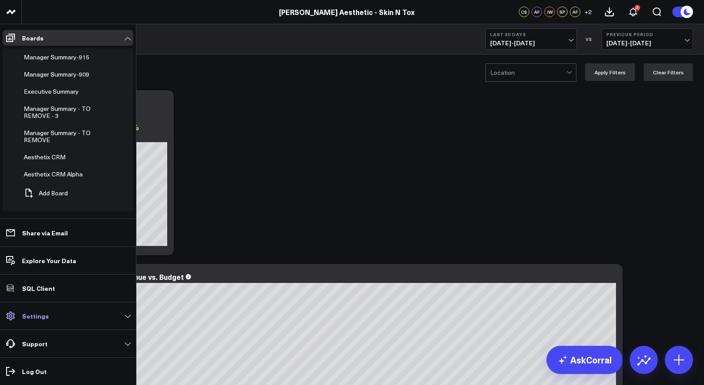  I want to click on a: Aesthetix CRM, so click(44, 157).